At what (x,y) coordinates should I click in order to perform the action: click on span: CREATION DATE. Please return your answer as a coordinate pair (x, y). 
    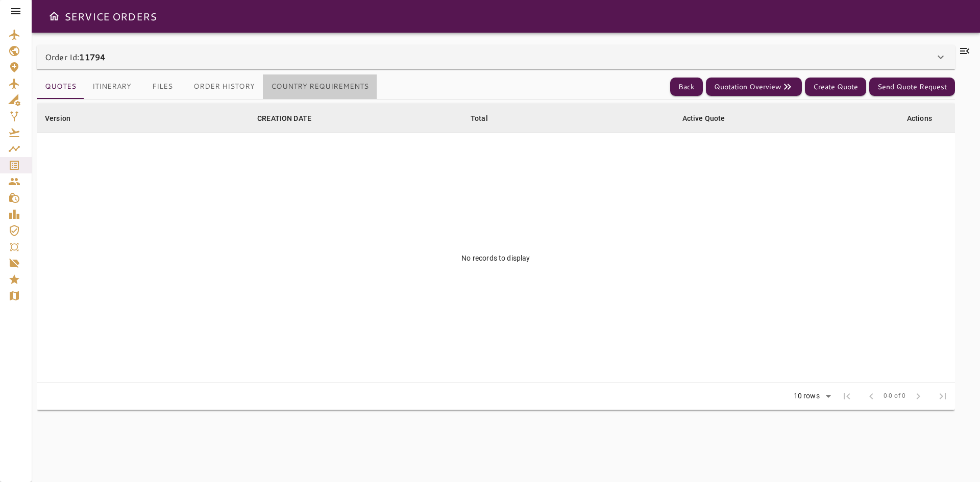
    Looking at the image, I should click on (291, 118).